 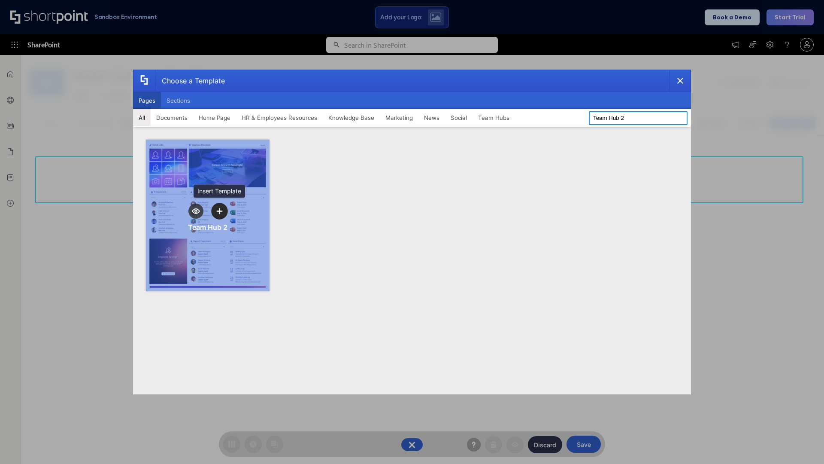 What do you see at coordinates (494, 118) in the screenshot?
I see `button: Team Hubs` at bounding box center [494, 118].